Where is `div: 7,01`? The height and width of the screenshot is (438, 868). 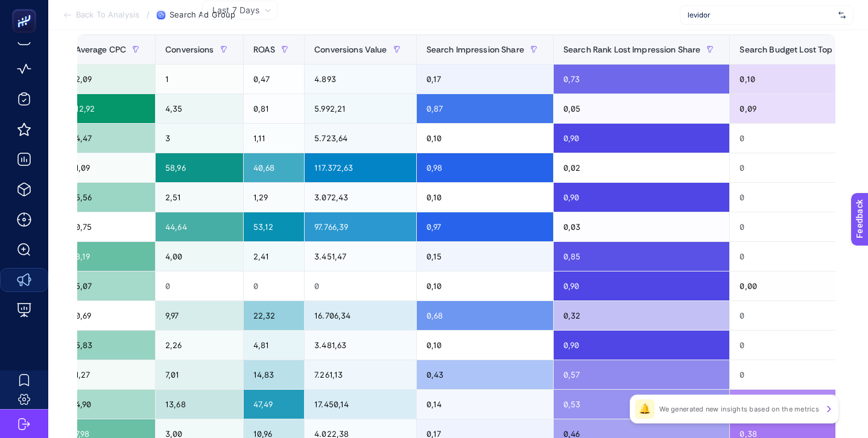 div: 7,01 is located at coordinates (199, 375).